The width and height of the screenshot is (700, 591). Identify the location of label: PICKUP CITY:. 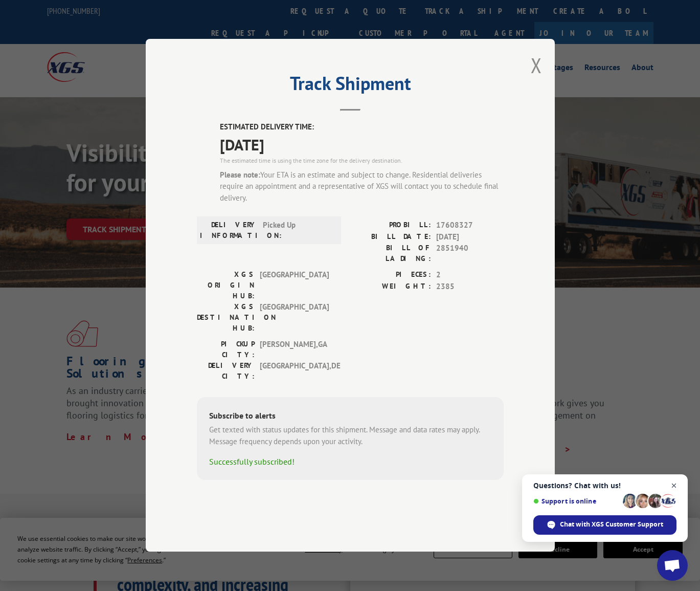
(225, 350).